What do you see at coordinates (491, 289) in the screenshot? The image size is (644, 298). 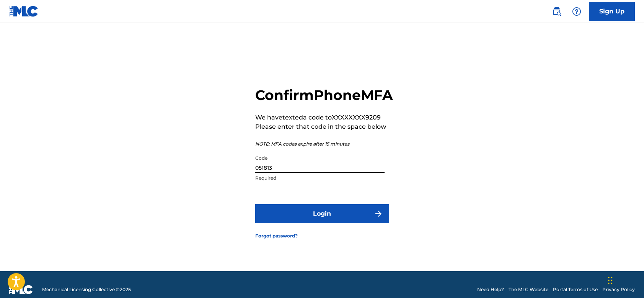 I see `a: Need Help?` at bounding box center [491, 289].